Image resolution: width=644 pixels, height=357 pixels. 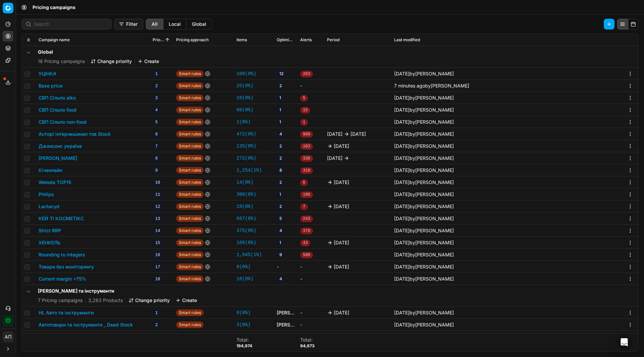 I want to click on a: 135(0%), so click(x=246, y=146).